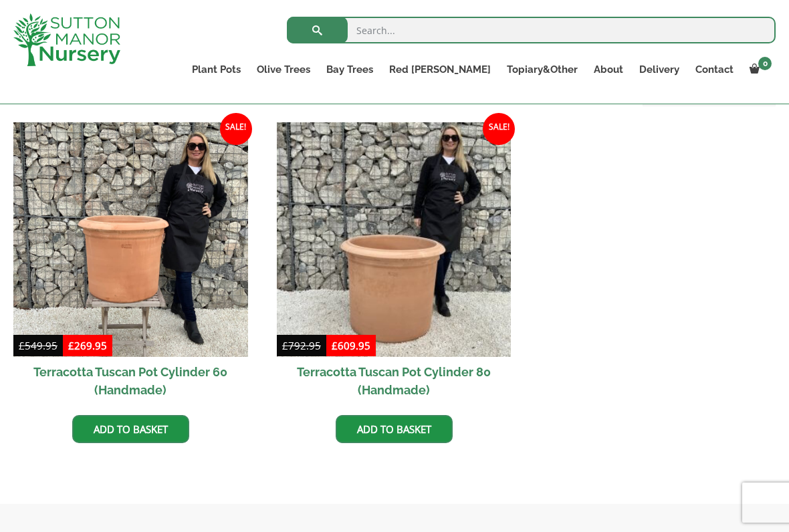  I want to click on a: Delivery, so click(659, 70).